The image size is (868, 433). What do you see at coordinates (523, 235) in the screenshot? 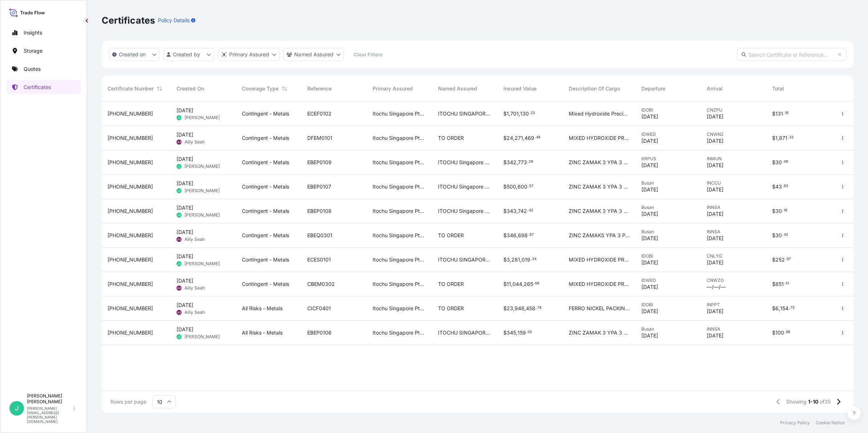
I see `span: 698` at bounding box center [523, 235].